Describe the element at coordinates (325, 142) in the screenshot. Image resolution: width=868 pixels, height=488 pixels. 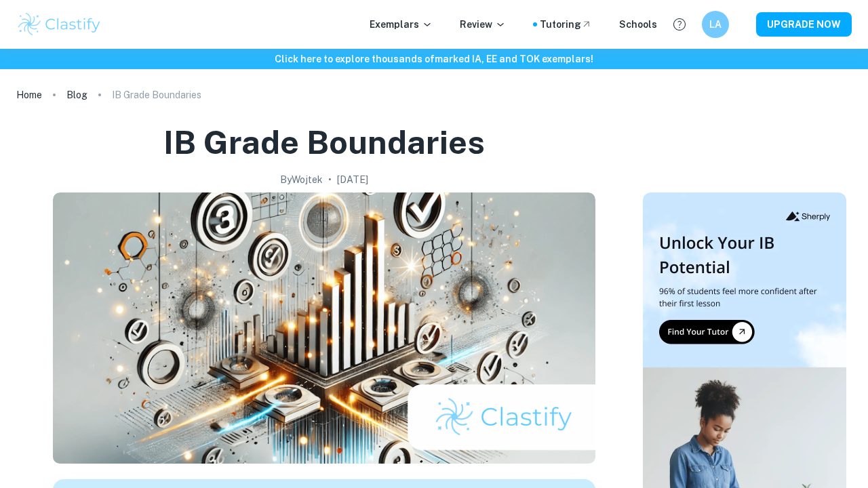
I see `h1: IB Grade Boundaries` at that location.